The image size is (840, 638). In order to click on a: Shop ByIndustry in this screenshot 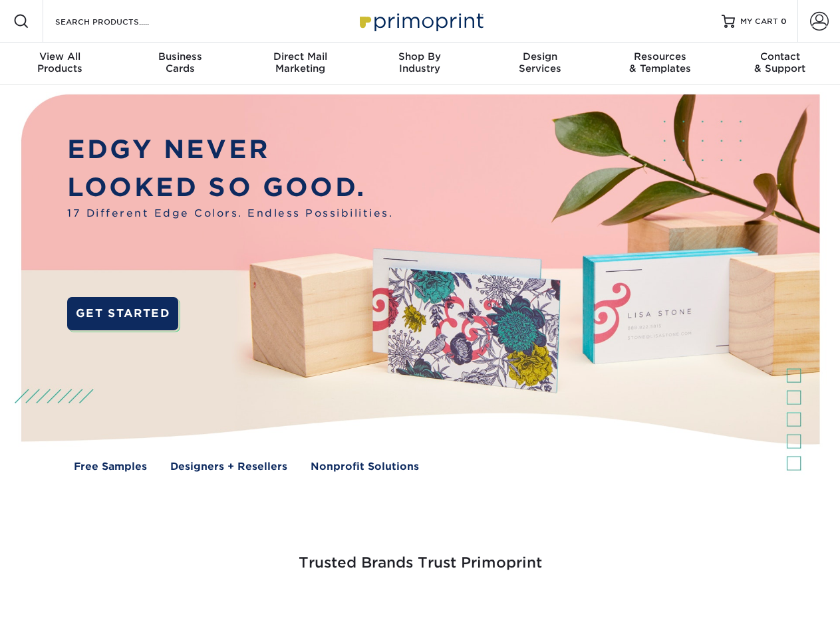, I will do `click(420, 64)`.